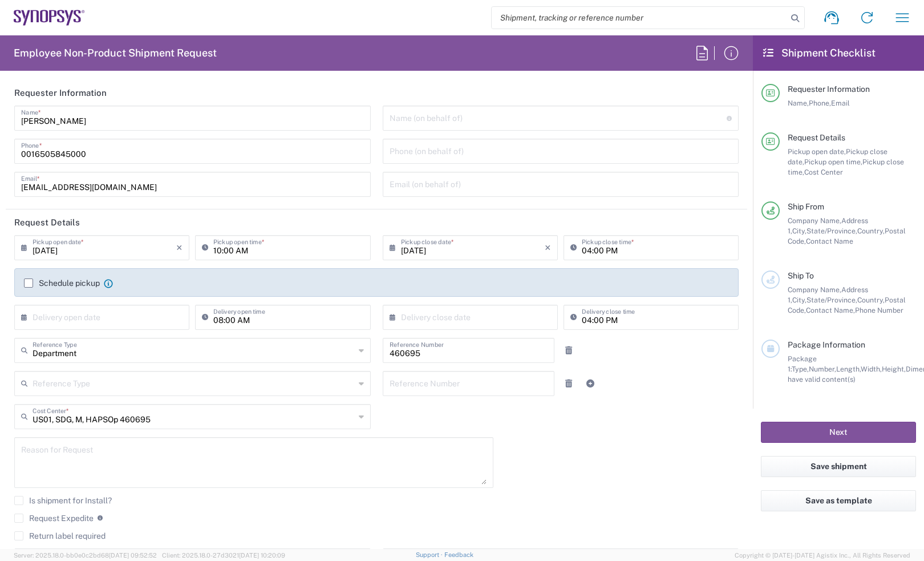 The width and height of the screenshot is (924, 561). I want to click on span: Client: 2025.18.0-27d3021, so click(224, 555).